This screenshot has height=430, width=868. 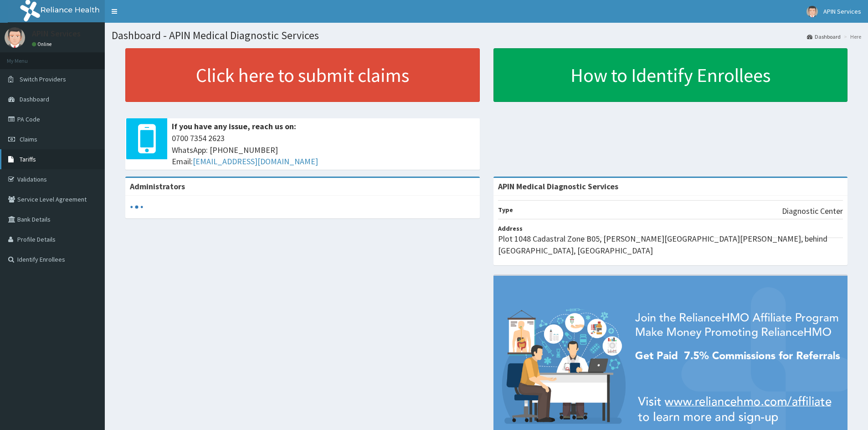 What do you see at coordinates (43, 79) in the screenshot?
I see `span: Switch Providers` at bounding box center [43, 79].